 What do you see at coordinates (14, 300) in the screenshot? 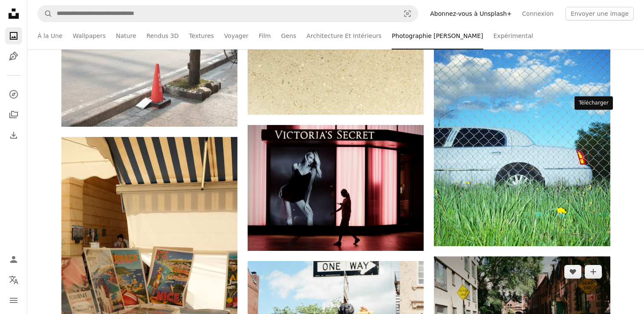
I see `button: Menu` at bounding box center [14, 300].